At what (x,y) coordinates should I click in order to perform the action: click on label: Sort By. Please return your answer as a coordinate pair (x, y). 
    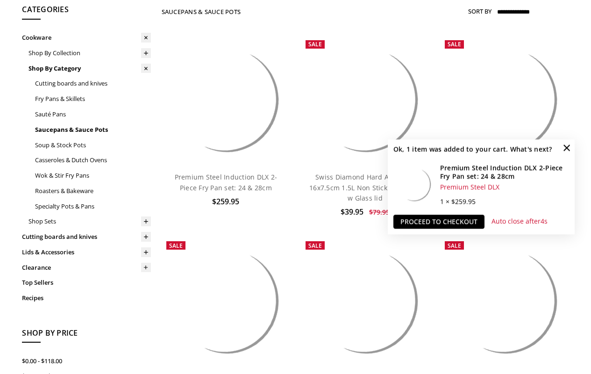
    Looking at the image, I should click on (480, 11).